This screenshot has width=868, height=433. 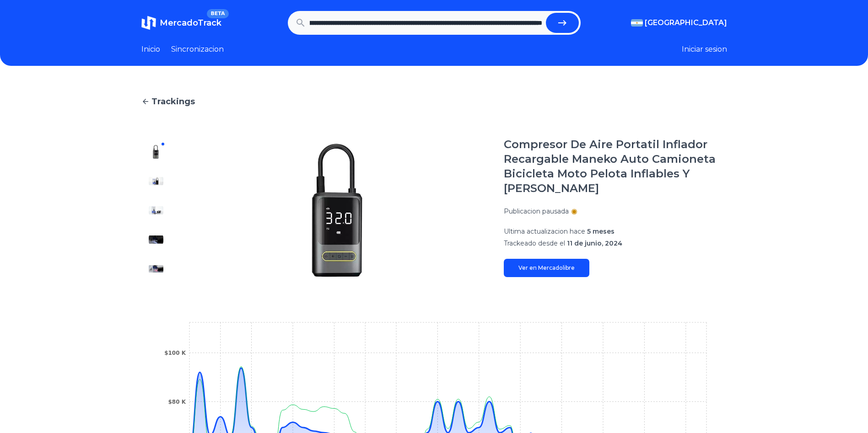 What do you see at coordinates (176, 402) in the screenshot?
I see `tspan: $80 K` at bounding box center [176, 402].